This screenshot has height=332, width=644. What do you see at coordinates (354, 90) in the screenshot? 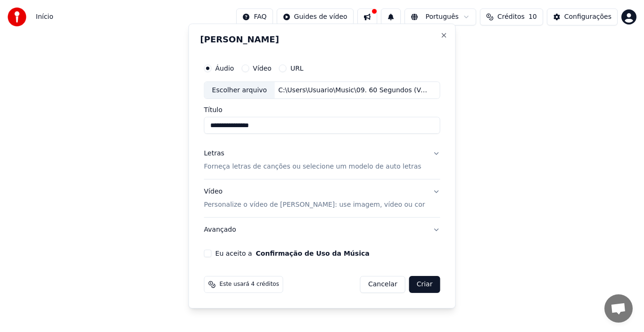
I see `div: C:\Users\Usuario\Music\09. 60 Segundos (Versão 2012).mp3` at bounding box center [354, 90].